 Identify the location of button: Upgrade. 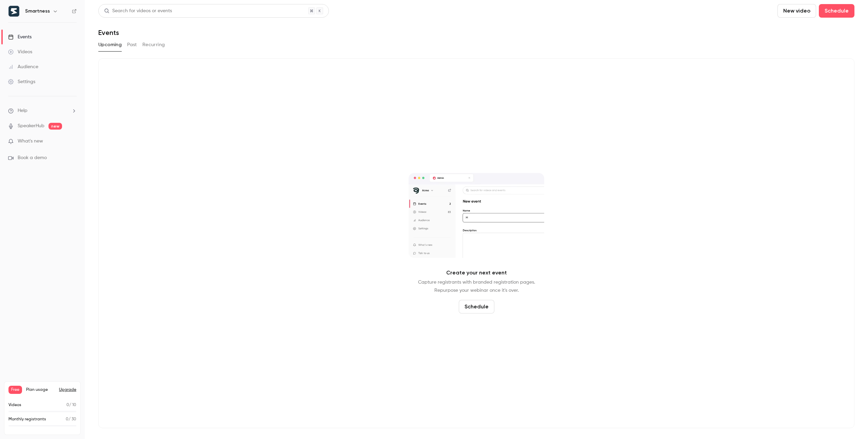
(67, 389).